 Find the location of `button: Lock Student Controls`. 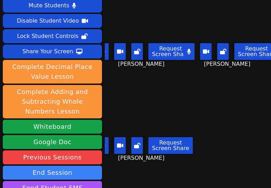

button: Lock Student Controls is located at coordinates (52, 36).